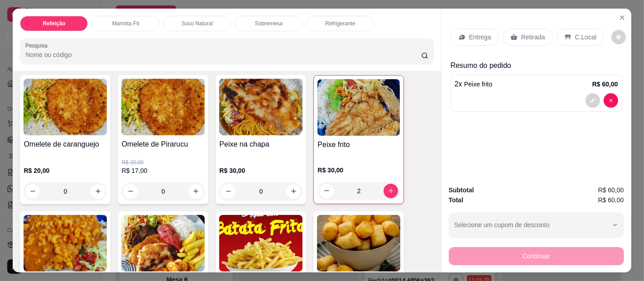 The height and width of the screenshot is (281, 644). Describe the element at coordinates (65, 144) in the screenshot. I see `h4: Omelete de caranguejo` at that location.